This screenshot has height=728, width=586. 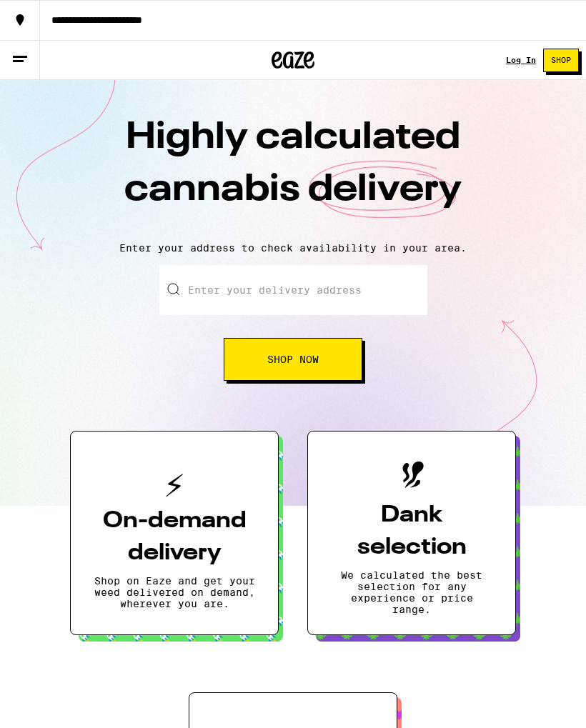 What do you see at coordinates (293, 360) in the screenshot?
I see `span: Shop Now` at bounding box center [293, 360].